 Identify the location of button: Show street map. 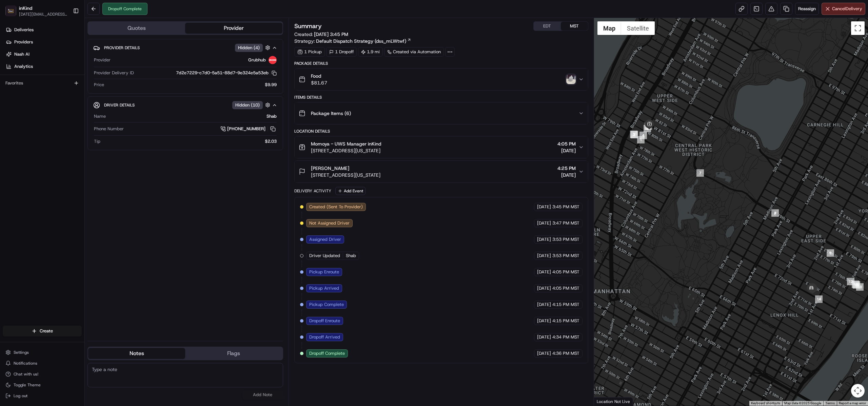
(609, 28).